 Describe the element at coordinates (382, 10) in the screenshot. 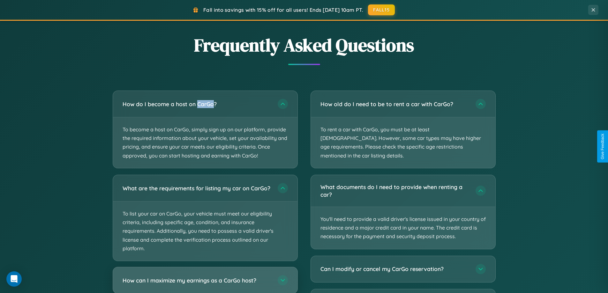

I see `button: FALL15` at that location.